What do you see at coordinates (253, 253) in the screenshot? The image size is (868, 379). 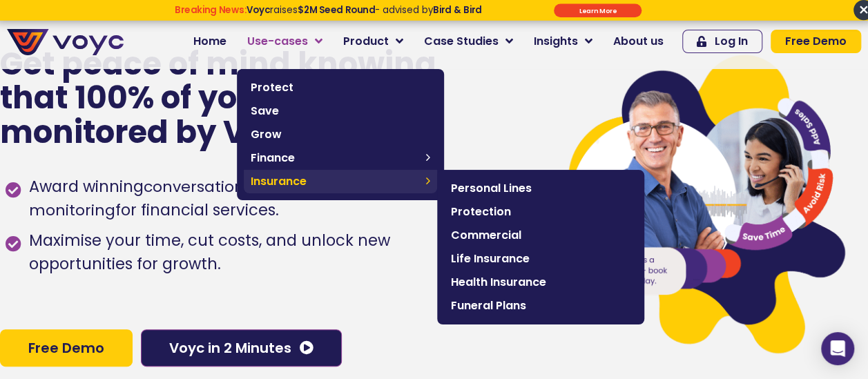 I see `span: Maximise your time, cut costs, and unlock new opportunities for growth.` at bounding box center [253, 253].